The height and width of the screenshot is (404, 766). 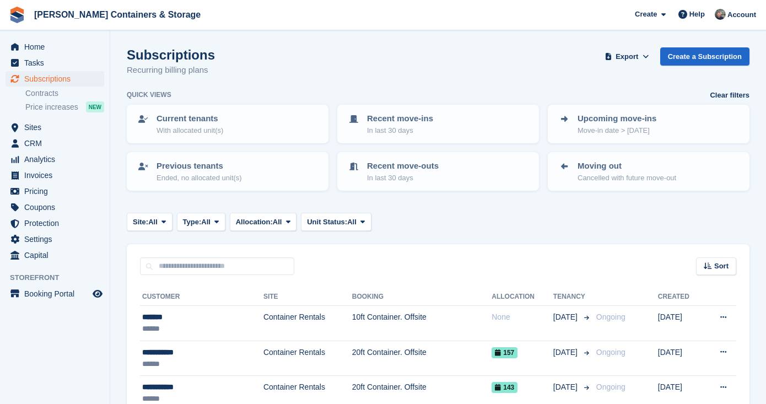 What do you see at coordinates (149, 222) in the screenshot?
I see `button: Site: All` at bounding box center [149, 222].